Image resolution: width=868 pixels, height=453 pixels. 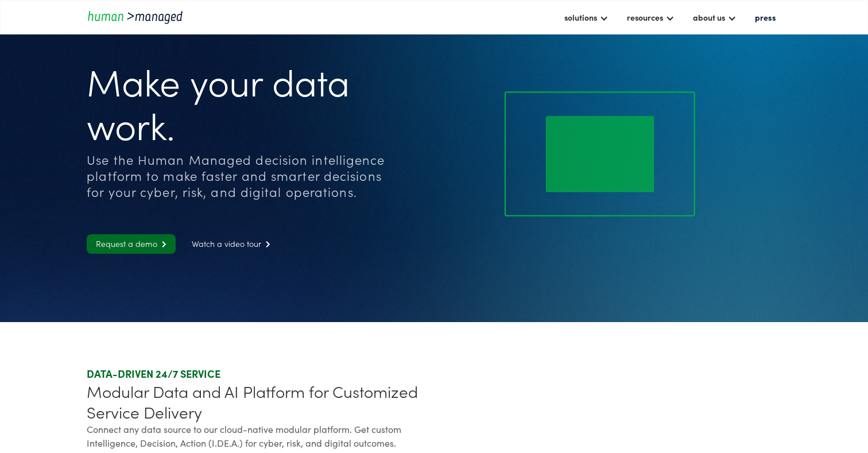 I want to click on div: Use the Human Managed decision intelligence platform to make faster and smarter decisions for you..., so click(x=236, y=176).